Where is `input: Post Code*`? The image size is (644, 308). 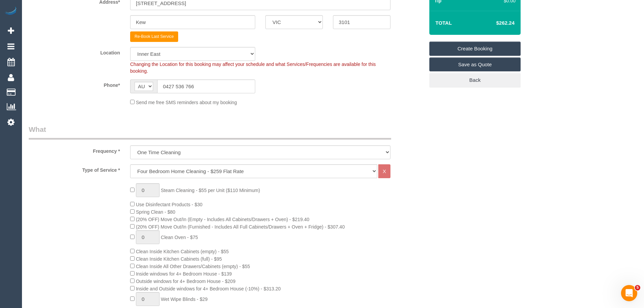 input: Post Code* is located at coordinates (362, 22).